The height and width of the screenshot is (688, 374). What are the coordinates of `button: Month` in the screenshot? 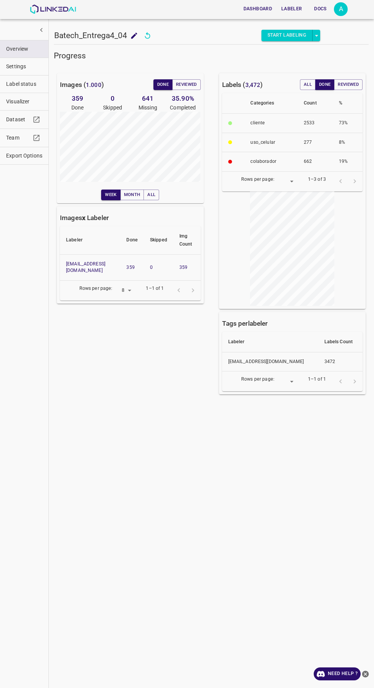 It's located at (132, 195).